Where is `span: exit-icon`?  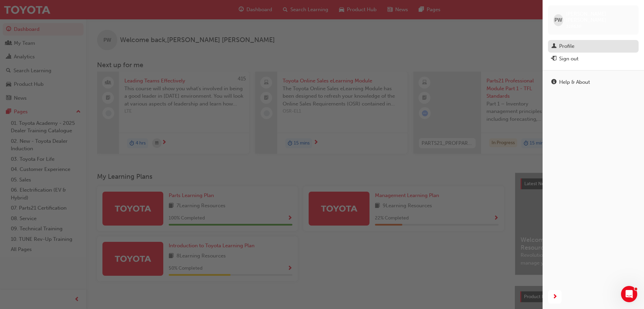
span: exit-icon is located at coordinates (554, 59).